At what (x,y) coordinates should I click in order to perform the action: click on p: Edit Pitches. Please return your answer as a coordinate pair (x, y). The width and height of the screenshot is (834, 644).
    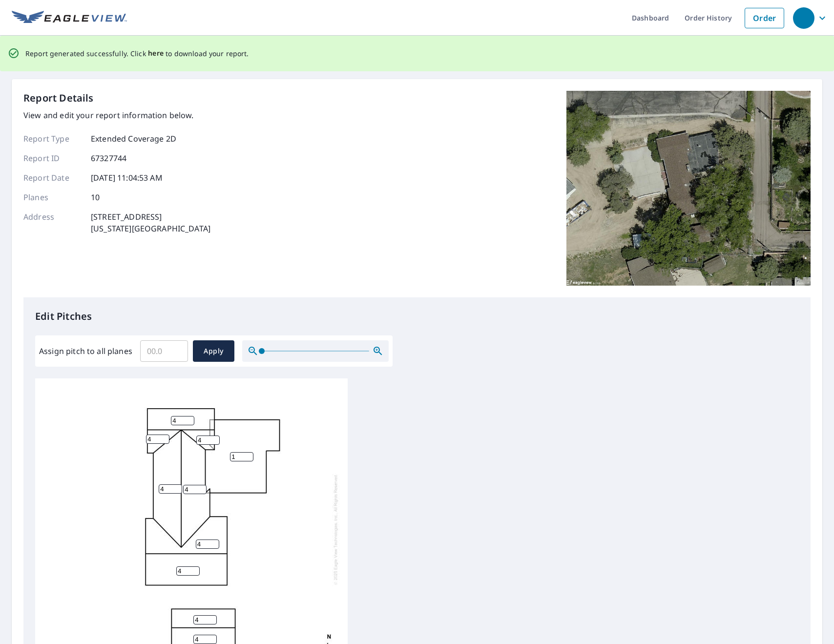
    Looking at the image, I should click on (417, 316).